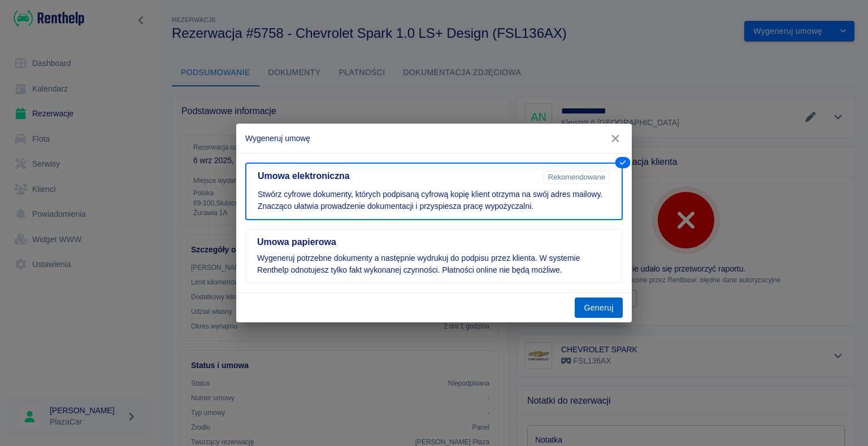  I want to click on button: Generuj, so click(598, 308).